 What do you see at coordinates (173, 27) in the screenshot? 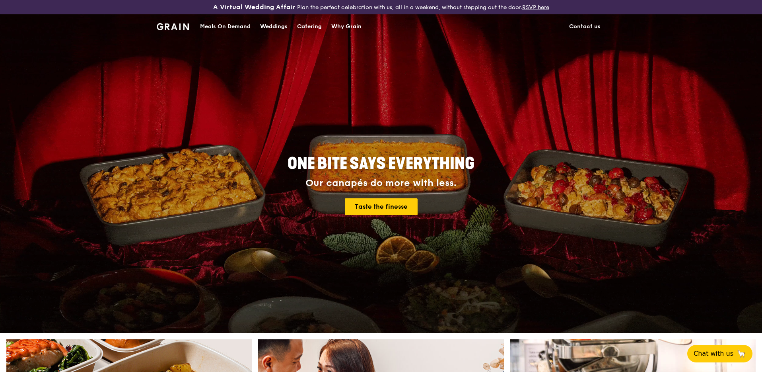
I see `img: Grain` at bounding box center [173, 27].